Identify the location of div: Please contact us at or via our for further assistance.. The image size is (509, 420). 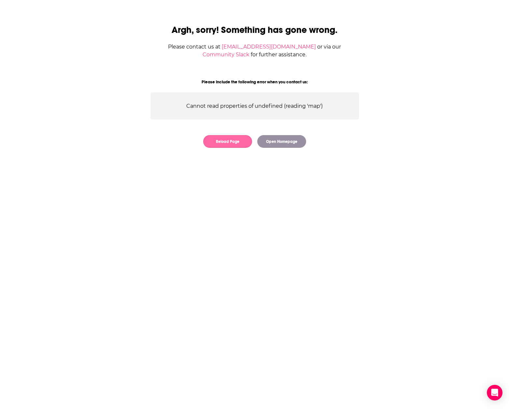
(255, 51).